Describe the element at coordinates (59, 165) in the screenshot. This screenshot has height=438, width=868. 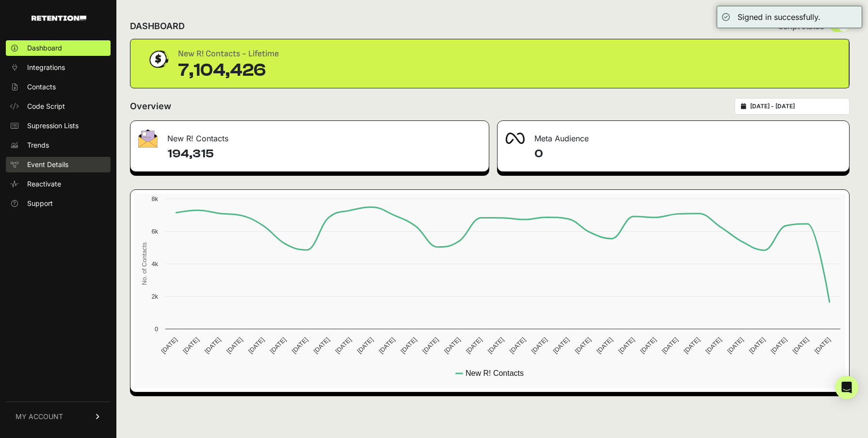
I see `a: Event Details` at that location.